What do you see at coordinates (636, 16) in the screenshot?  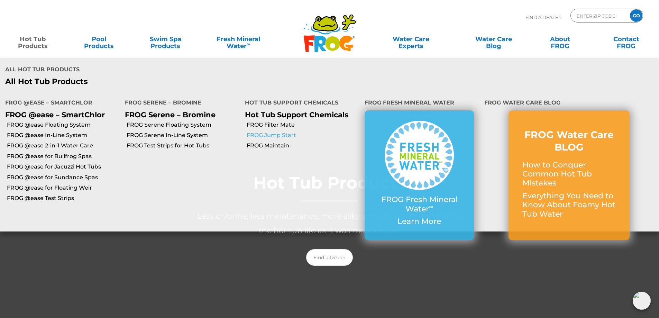 I see `input: GO` at bounding box center [636, 16].